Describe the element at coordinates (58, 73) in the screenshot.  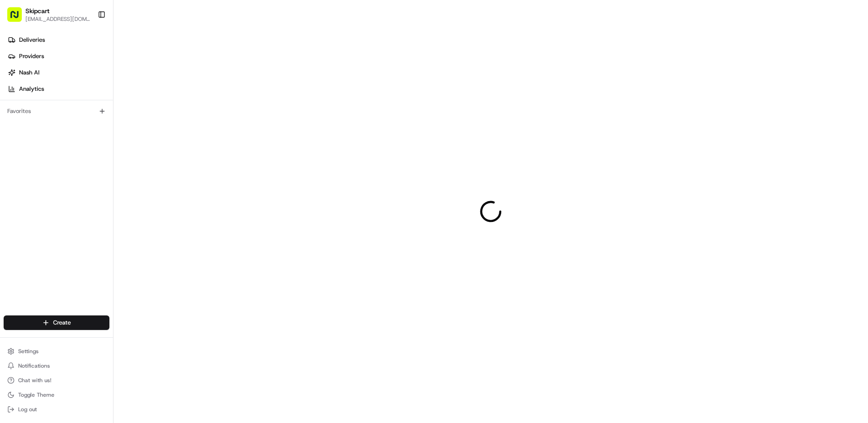
I see `a: Nash AI` at that location.